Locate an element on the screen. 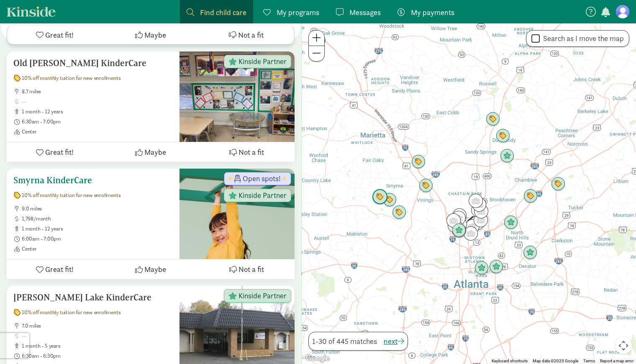  span: 6:30am - 7:00pm is located at coordinates (97, 122).